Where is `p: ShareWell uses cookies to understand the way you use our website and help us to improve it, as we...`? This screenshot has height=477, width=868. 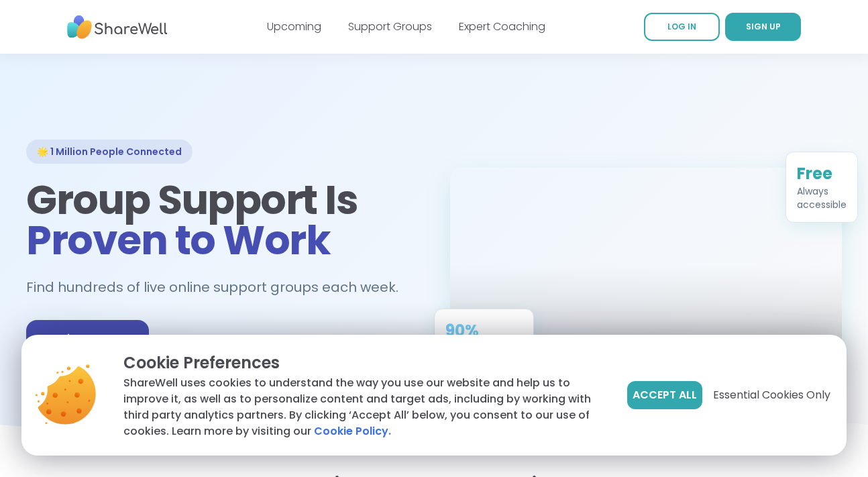 p: ShareWell uses cookies to understand the way you use our website and help us to improve it, as we... is located at coordinates (364, 407).